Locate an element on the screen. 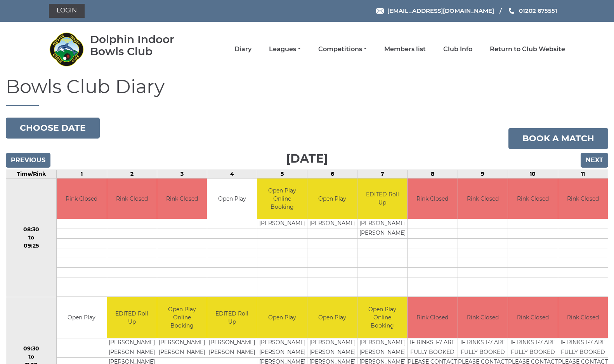  input: Next is located at coordinates (594, 160).